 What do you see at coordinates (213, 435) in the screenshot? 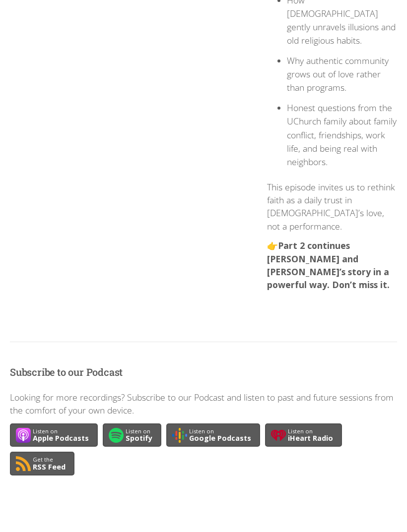
I see `a: Listen onGoogle Podcasts` at bounding box center [213, 435].